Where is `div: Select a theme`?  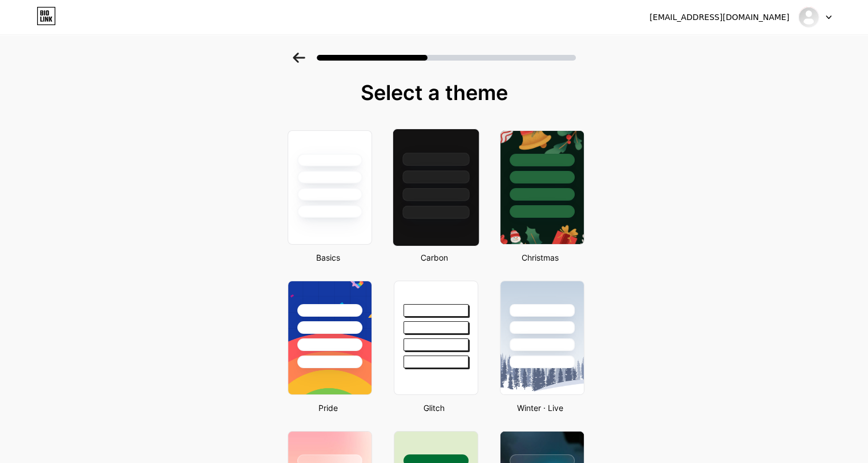
div: Select a theme is located at coordinates (435, 93).